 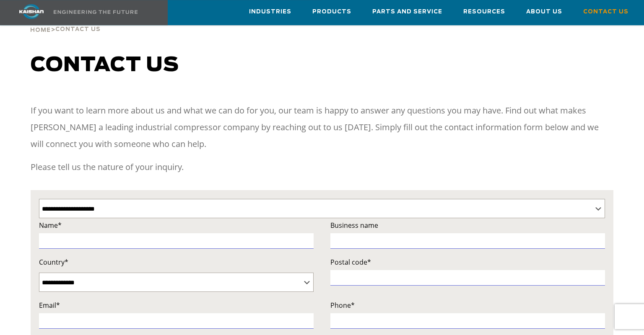 I want to click on label: Email*, so click(x=176, y=305).